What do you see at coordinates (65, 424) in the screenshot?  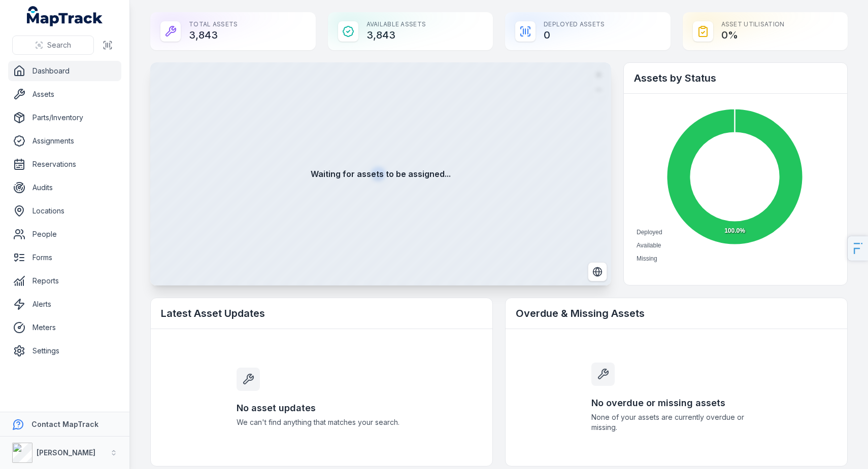 I see `strong: Contact MapTrack` at bounding box center [65, 424].